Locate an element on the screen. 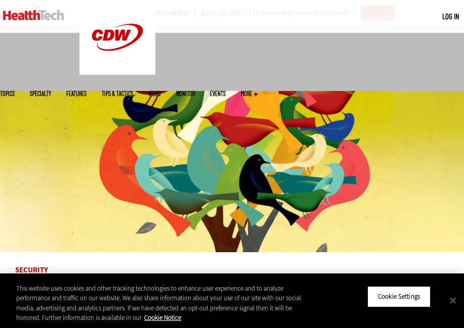 This screenshot has height=328, width=464. a: Tips & Tactics is located at coordinates (117, 94).